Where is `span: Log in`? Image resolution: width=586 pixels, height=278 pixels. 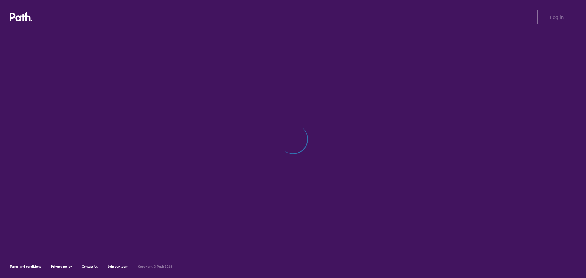 span: Log in is located at coordinates (557, 17).